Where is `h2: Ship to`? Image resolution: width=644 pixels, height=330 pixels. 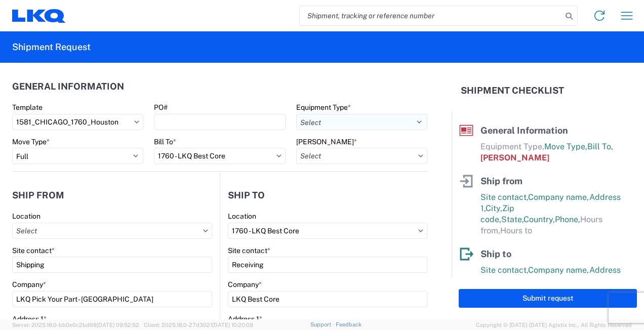 h2: Ship to is located at coordinates (246, 196).